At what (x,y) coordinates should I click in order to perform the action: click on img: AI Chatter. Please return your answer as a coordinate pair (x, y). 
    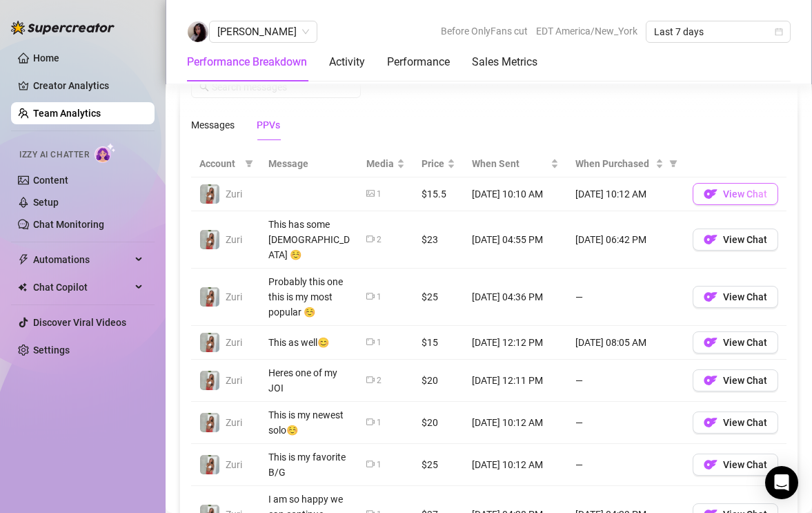
    Looking at the image, I should click on (105, 153).